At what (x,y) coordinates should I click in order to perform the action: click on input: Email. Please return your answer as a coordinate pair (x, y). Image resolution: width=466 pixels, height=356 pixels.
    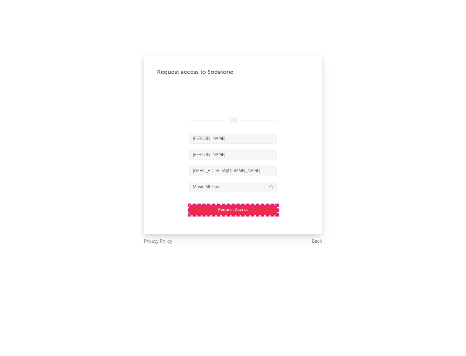
    Looking at the image, I should click on (233, 171).